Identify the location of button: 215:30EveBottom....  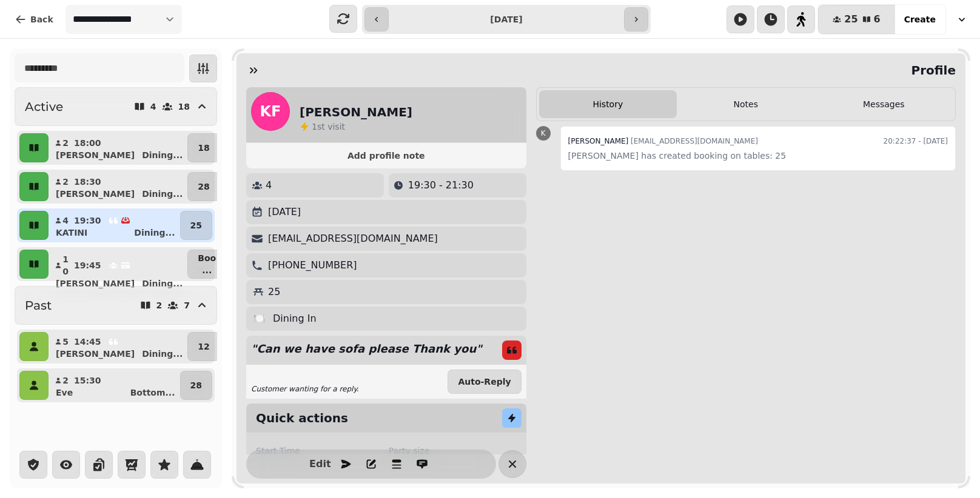
(114, 386).